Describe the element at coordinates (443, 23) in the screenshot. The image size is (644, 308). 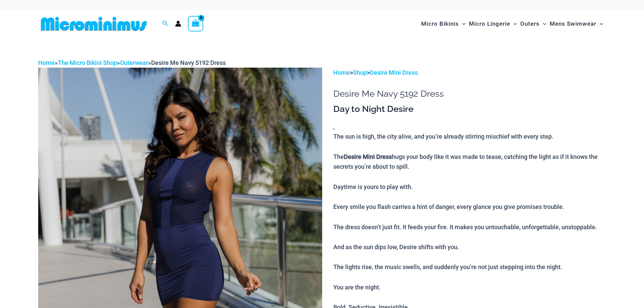
I see `a: Micro BikinisMenu ToggleMenu Toggle` at that location.